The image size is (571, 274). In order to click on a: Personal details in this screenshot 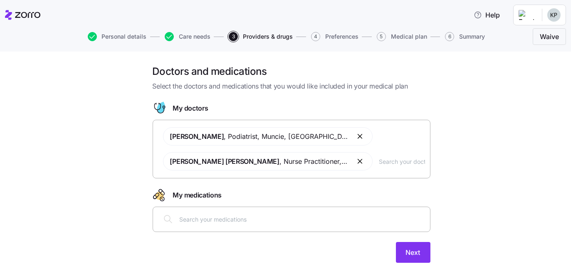, I will do `click(116, 37)`.